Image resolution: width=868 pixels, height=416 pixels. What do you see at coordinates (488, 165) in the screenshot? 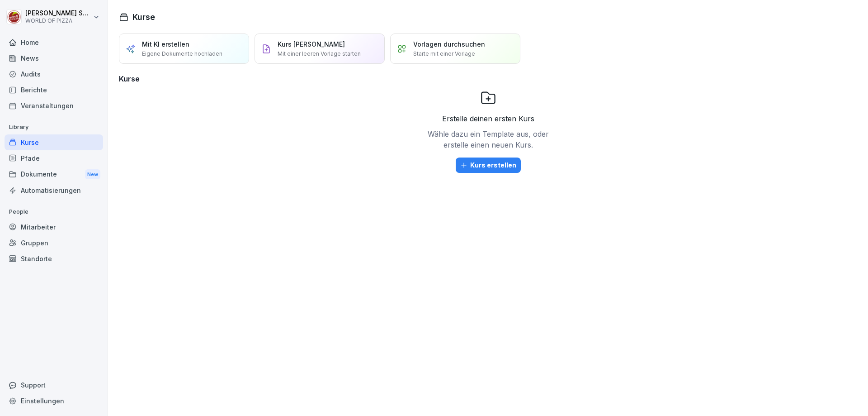
I see `button: Kurs erstellen` at bounding box center [488, 165].